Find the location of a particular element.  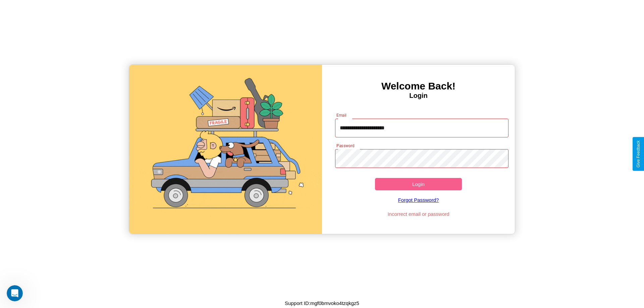

h4: Login is located at coordinates (418, 95).